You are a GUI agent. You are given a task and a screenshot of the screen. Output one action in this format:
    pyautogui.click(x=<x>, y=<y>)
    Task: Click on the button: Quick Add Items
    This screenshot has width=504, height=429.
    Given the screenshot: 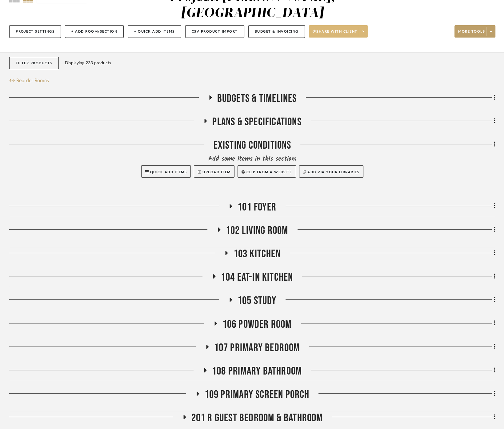 What is the action you would take?
    pyautogui.click(x=166, y=171)
    